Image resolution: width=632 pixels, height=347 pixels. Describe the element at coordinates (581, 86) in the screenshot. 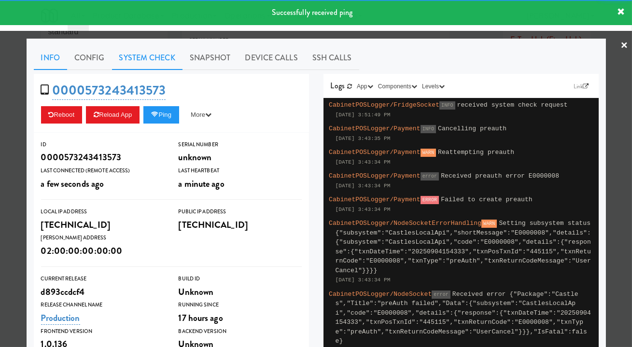

I see `a: Link` at that location.